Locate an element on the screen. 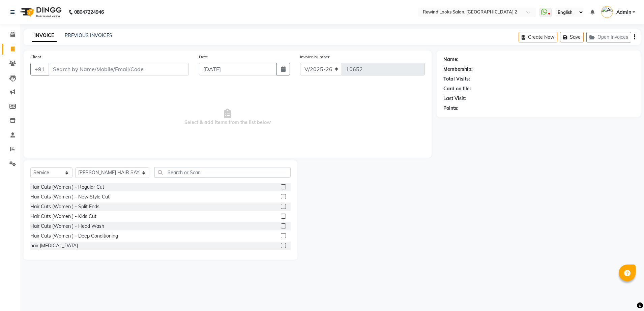 The image size is (644, 311). label: Client is located at coordinates (36, 57).